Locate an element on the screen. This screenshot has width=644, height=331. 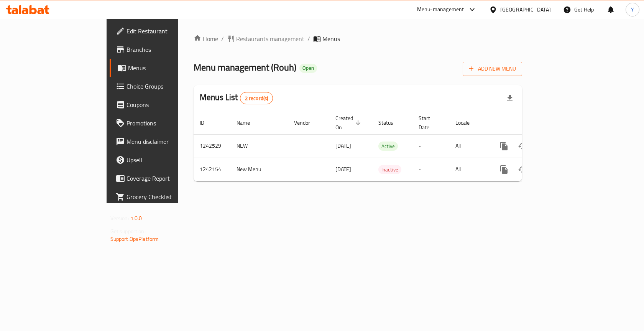
div: Total records count is located at coordinates (257, 98).